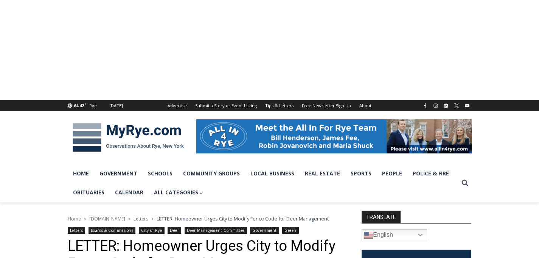 This screenshot has height=258, width=539. I want to click on a: Free Newsletter Sign Up, so click(327, 105).